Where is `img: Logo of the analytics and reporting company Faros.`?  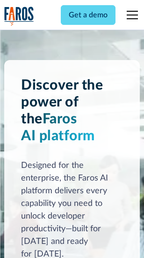
img: Logo of the analytics and reporting company Faros. is located at coordinates (19, 16).